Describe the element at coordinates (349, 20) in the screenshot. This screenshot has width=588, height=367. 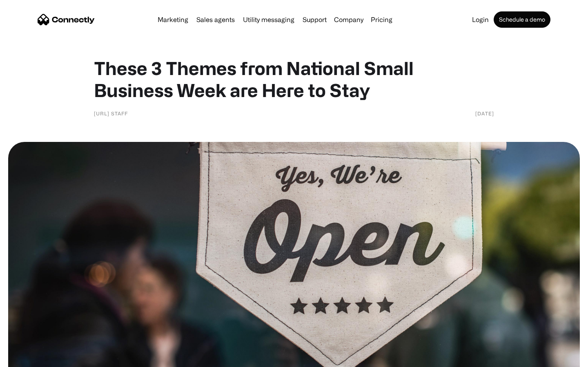
I see `div: Company` at that location.